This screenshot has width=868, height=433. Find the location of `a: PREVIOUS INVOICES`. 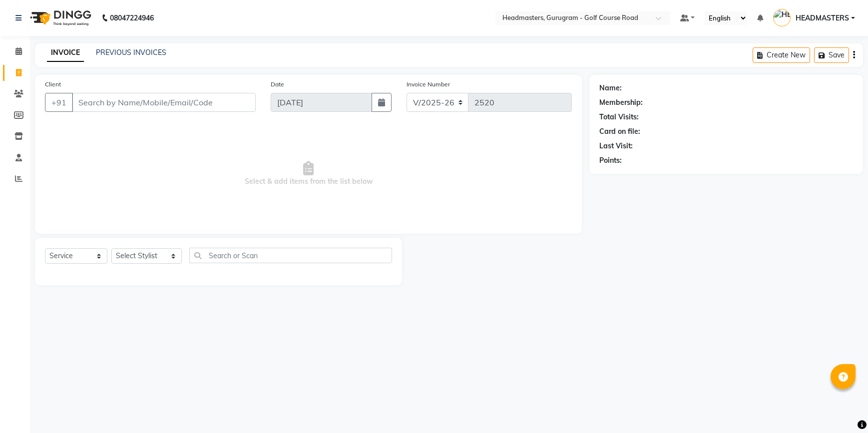

a: PREVIOUS INVOICES is located at coordinates (131, 52).